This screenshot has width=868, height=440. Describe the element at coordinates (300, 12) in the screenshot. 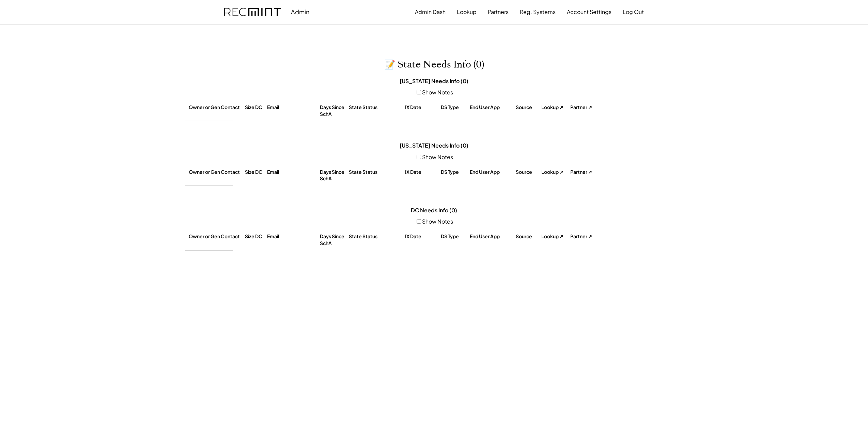

I see `div: Admin` at that location.